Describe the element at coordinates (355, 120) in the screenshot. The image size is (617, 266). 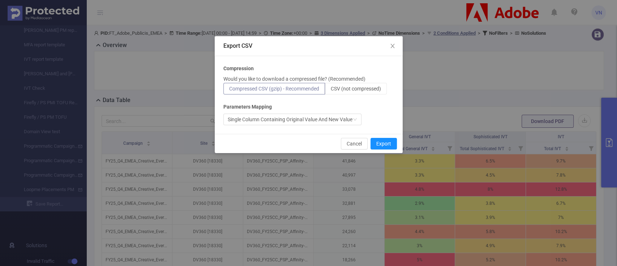
I see `i: icon: down` at that location.